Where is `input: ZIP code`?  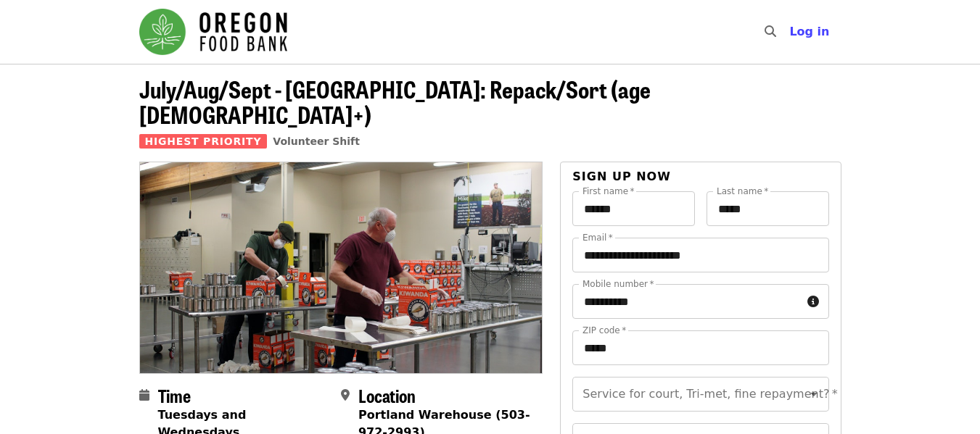
input: ZIP code is located at coordinates (700, 348).